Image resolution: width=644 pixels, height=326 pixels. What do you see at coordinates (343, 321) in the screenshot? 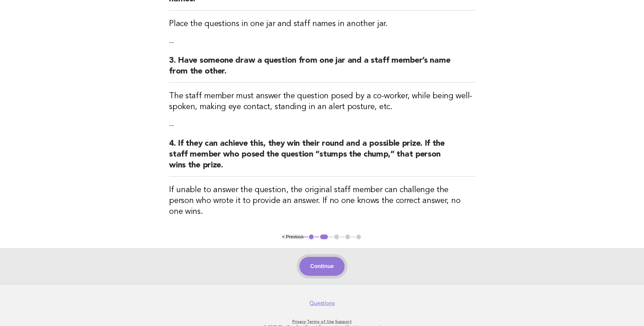
I see `a: Support` at bounding box center [343, 321].